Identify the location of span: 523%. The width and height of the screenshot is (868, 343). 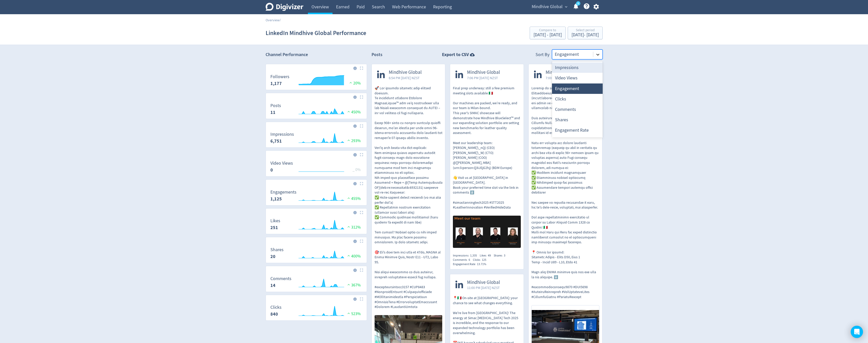
(353, 313).